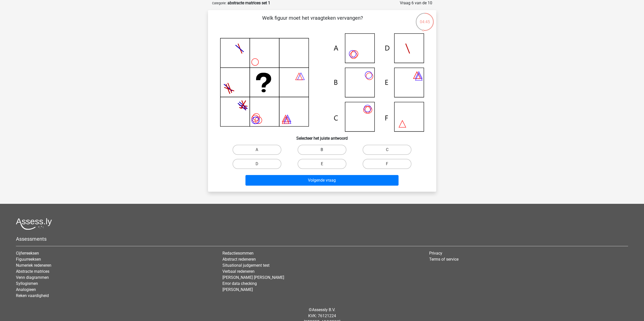 The width and height of the screenshot is (644, 321). What do you see at coordinates (32, 271) in the screenshot?
I see `a: Abstracte matrices` at bounding box center [32, 271].